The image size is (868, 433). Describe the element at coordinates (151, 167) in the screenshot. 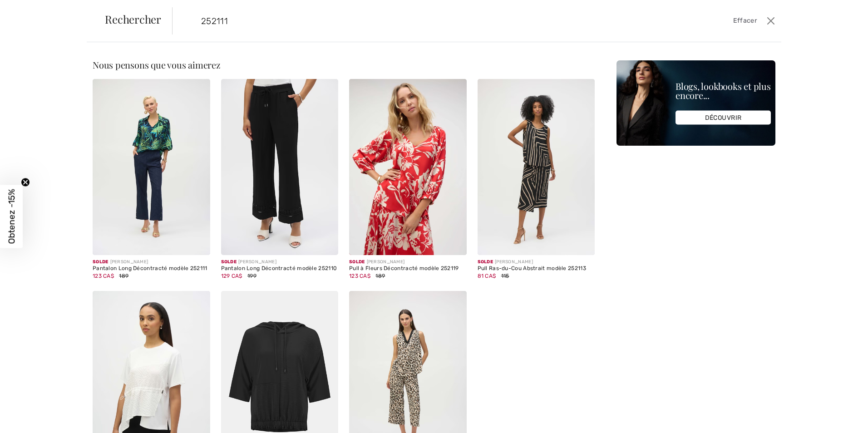

I see `a: Pantalon Long Décontracté modèle 252111. Midnight Blue` at that location.